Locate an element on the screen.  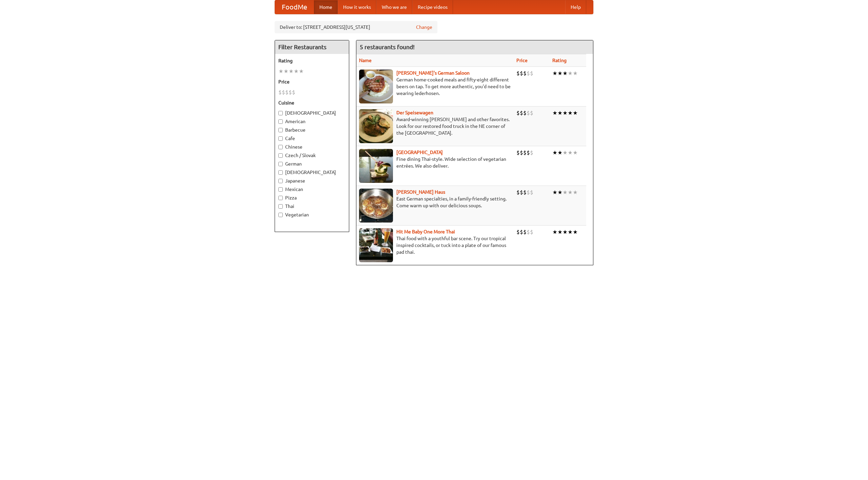
input: Japanese is located at coordinates (280, 181).